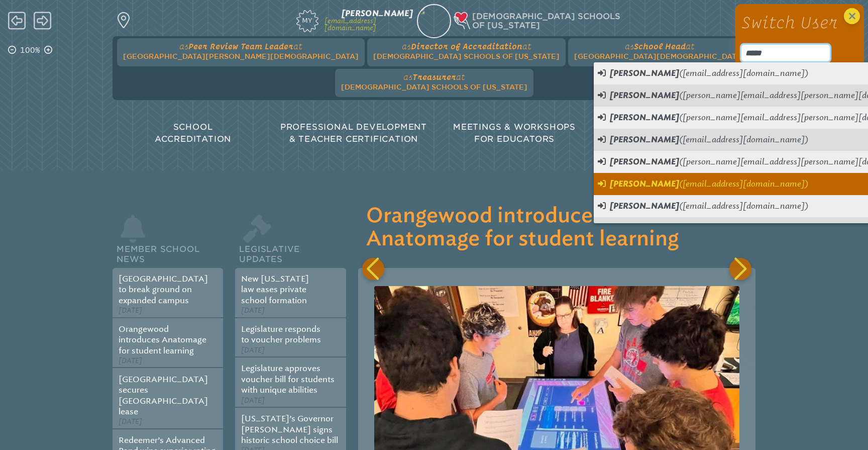  What do you see at coordinates (147, 21) in the screenshot?
I see `p: Find a school` at bounding box center [147, 21].